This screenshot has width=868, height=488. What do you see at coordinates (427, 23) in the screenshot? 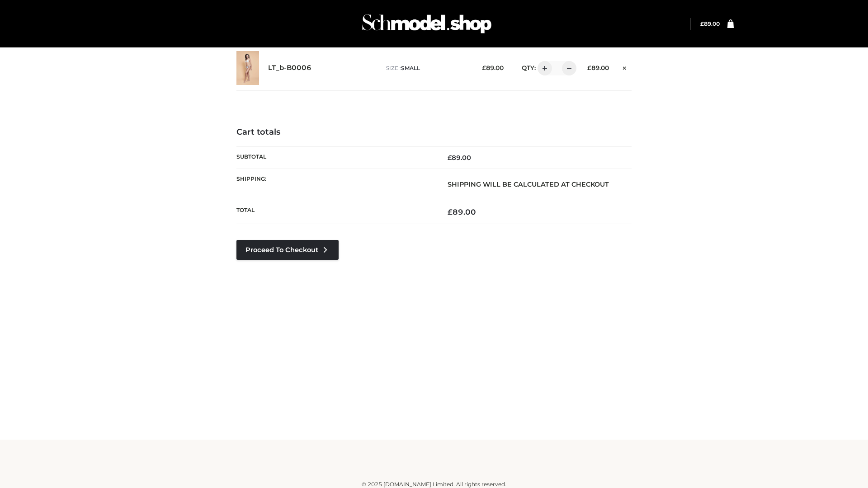
I see `a: Schmodel Admin 964` at bounding box center [427, 23].